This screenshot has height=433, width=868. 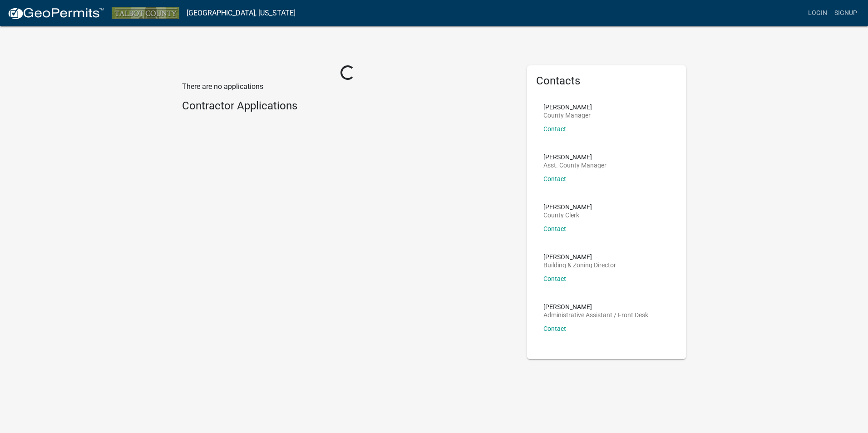 What do you see at coordinates (145, 13) in the screenshot?
I see `img: Talbot County, Georgia` at bounding box center [145, 13].